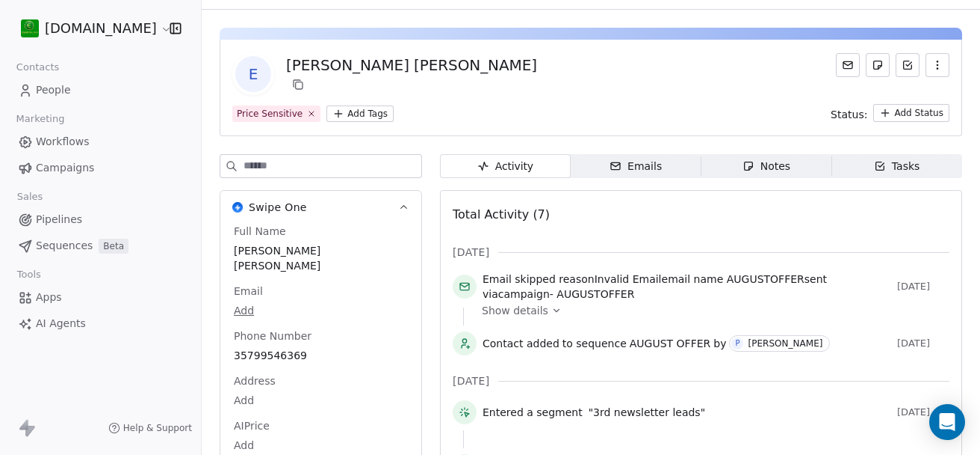 This screenshot has width=980, height=455. What do you see at coordinates (670, 343) in the screenshot?
I see `span: AUGUST OFFER` at bounding box center [670, 343].